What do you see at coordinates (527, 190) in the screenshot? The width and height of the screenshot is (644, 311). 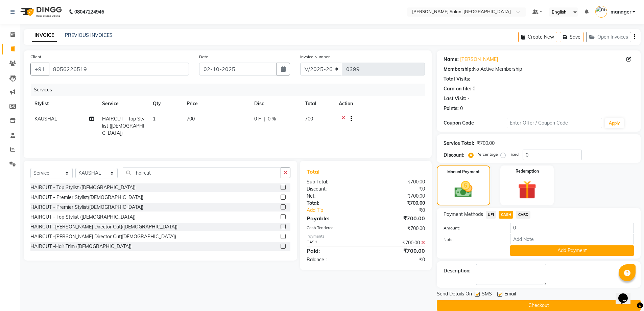 I see `img: _gift.svg` at bounding box center [527, 190].